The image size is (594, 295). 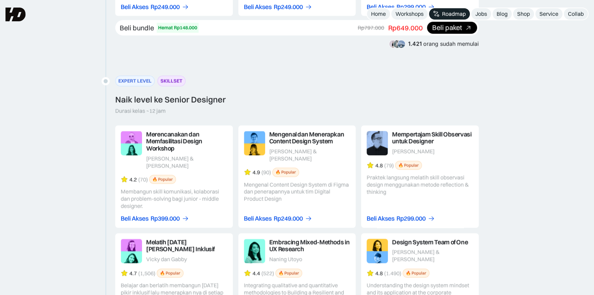 What do you see at coordinates (549, 14) in the screenshot?
I see `div: Service` at bounding box center [549, 14].